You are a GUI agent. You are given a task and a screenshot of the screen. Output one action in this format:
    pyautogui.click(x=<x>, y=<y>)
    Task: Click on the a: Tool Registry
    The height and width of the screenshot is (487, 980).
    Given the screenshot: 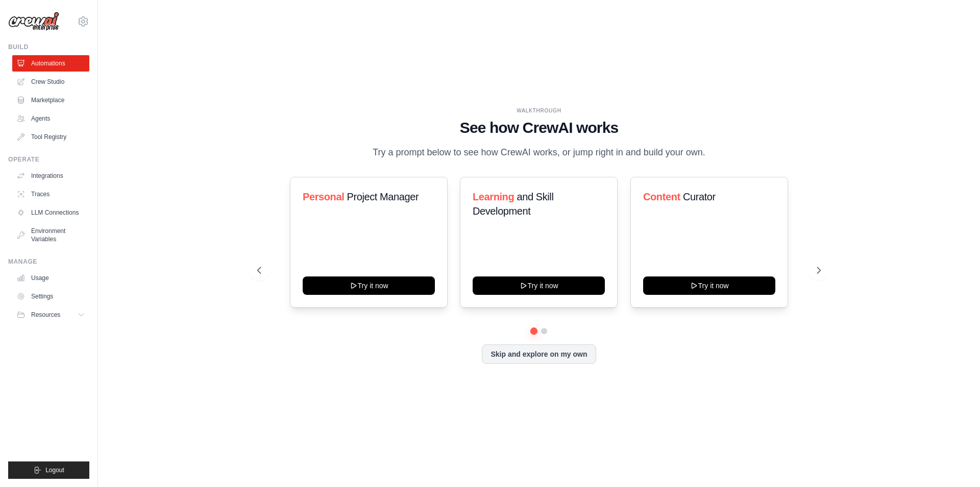 What is the action you would take?
    pyautogui.click(x=51, y=137)
    